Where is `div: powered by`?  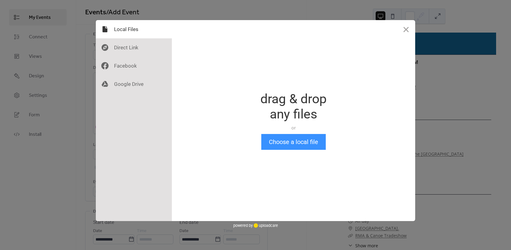 div: powered by is located at coordinates (256, 225).